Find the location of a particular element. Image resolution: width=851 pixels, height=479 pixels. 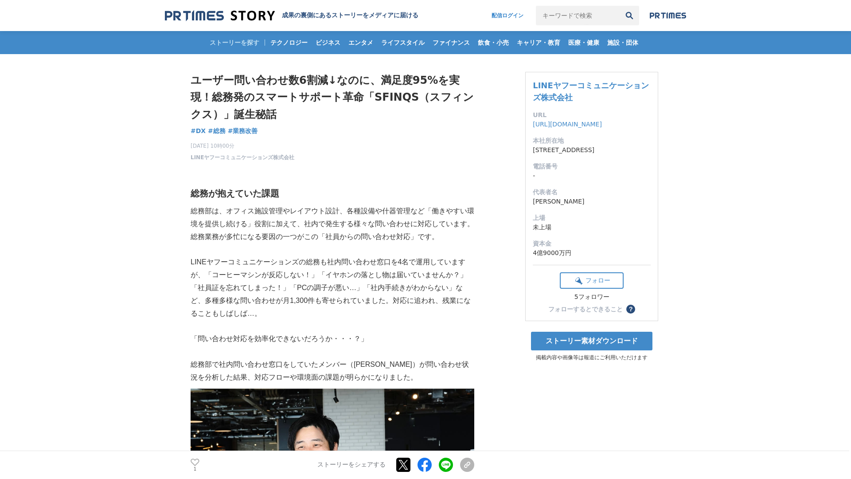

dd: 4億9000万円 is located at coordinates (592, 253).